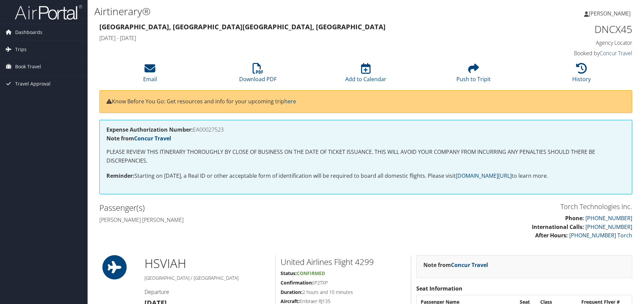 This screenshot has height=304, width=644. What do you see at coordinates (150, 129) in the screenshot?
I see `strong: Expense Authorization Number:` at bounding box center [150, 129].